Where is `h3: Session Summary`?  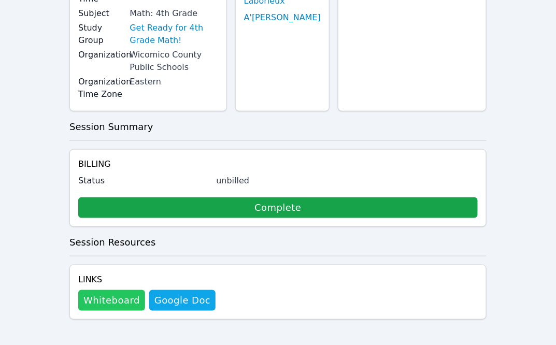 h3: Session Summary is located at coordinates (278, 127).